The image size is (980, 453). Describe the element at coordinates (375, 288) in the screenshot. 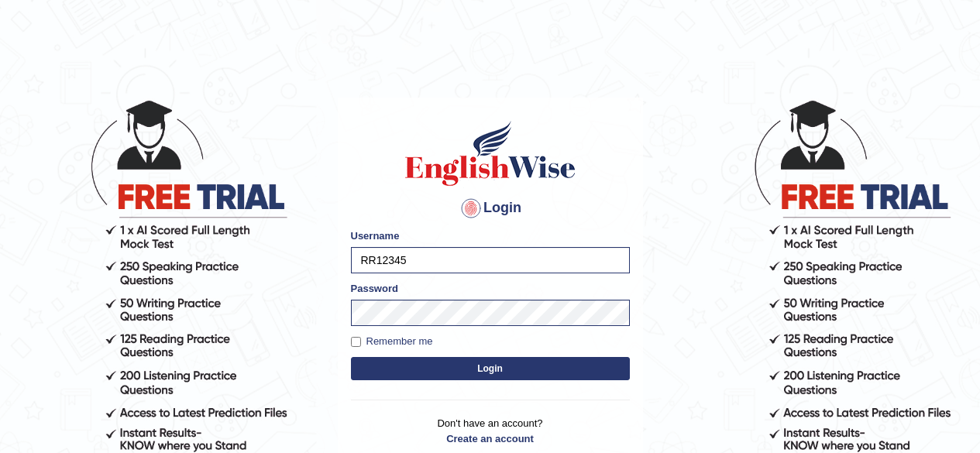

I see `label: Password` at that location.